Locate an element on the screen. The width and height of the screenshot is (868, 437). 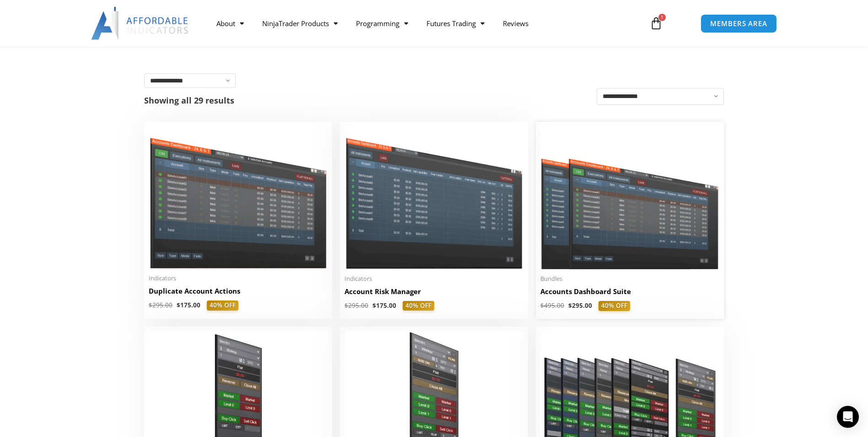
h2: Account Risk Manager is located at coordinates (434, 291).